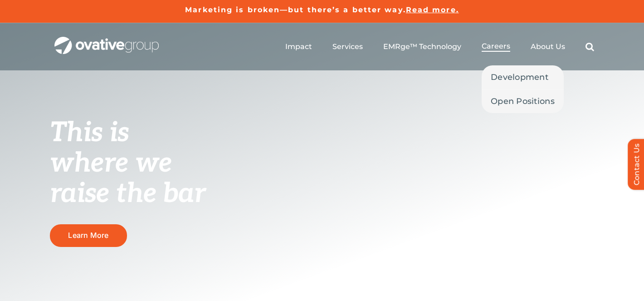  I want to click on span: About Us, so click(548, 47).